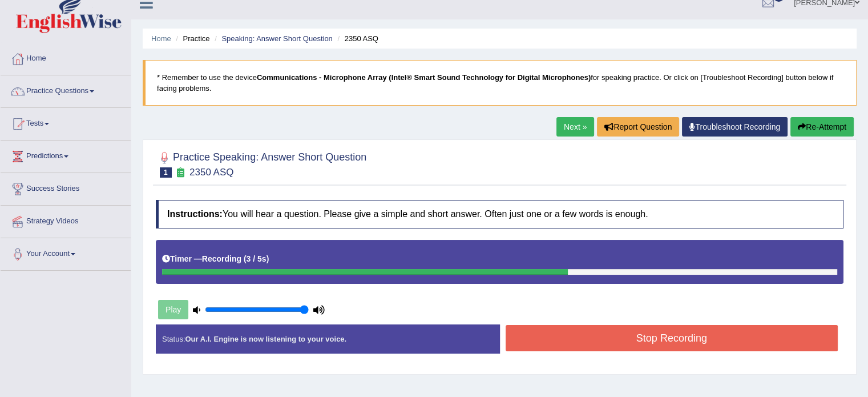 The image size is (868, 397). Describe the element at coordinates (66, 252) in the screenshot. I see `a: Your Account` at that location.